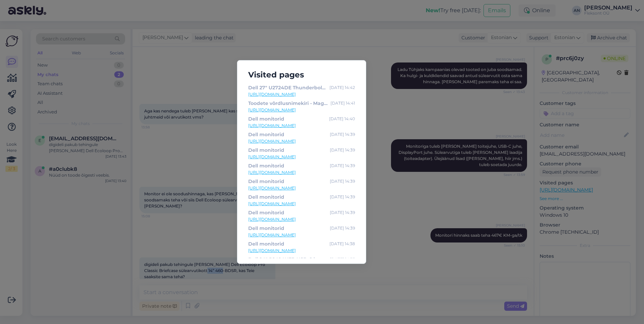 Image resolution: width=644 pixels, height=324 pixels. Describe the element at coordinates (288, 103) in the screenshot. I see `div: Toodete võrdlusnimekiri - Magento Commerce` at that location.